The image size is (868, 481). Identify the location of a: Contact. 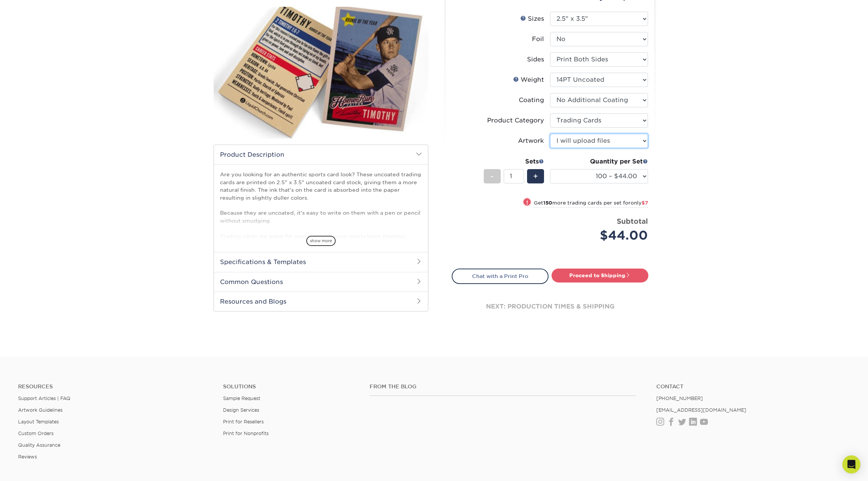
(753, 386).